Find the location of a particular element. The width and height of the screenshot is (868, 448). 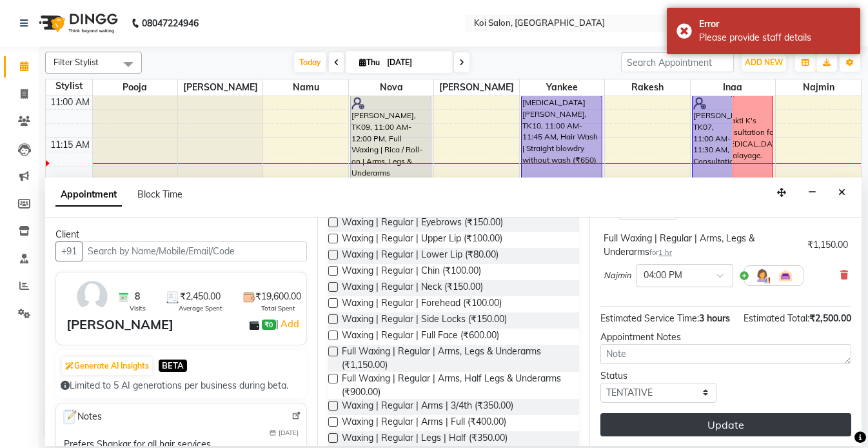

span: Waxing | Regular | Arms | Full (₹400.00) is located at coordinates (424, 423).